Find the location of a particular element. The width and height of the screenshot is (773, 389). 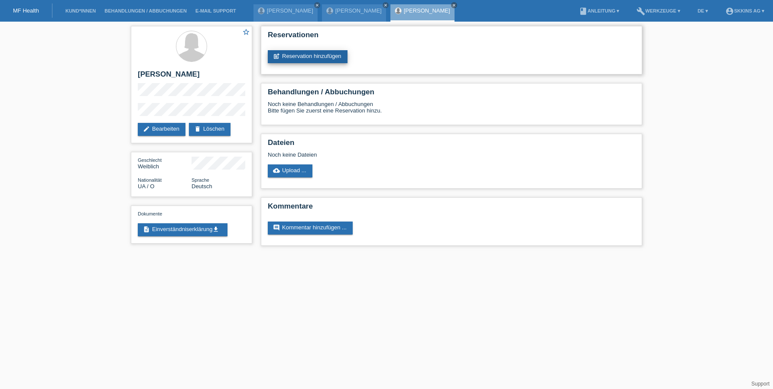

span: Nationalität is located at coordinates (149, 180).